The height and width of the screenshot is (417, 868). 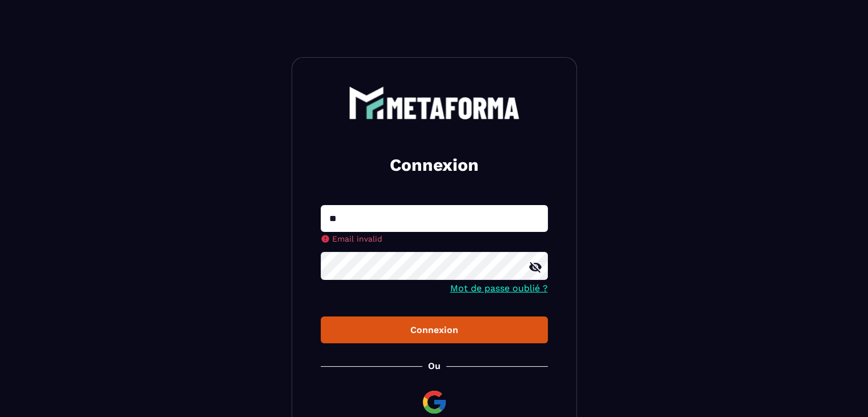 I want to click on h2: Connexion, so click(x=435, y=165).